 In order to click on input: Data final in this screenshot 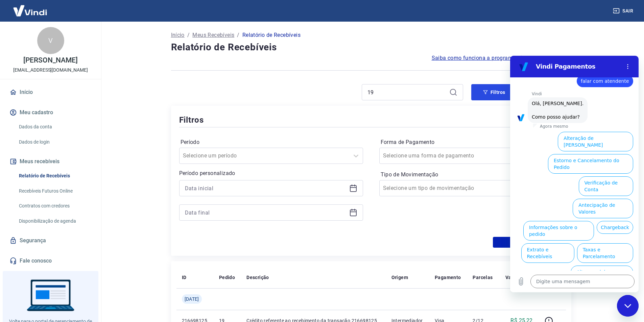, I will do `click(266, 213)`.